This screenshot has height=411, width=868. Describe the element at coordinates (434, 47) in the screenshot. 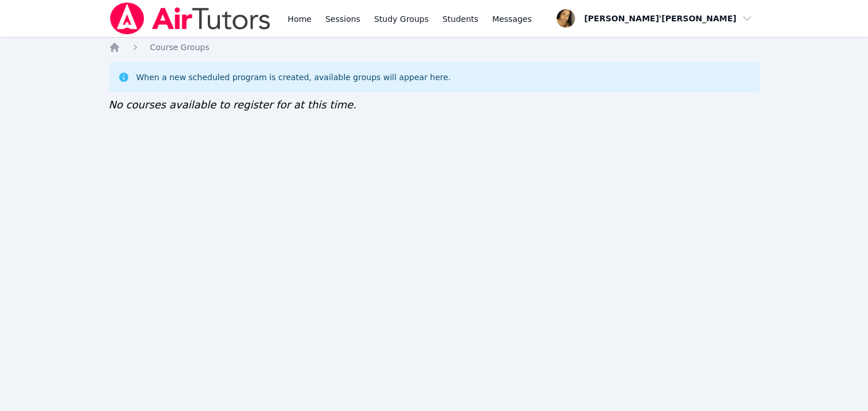

I see `nav: Breadcrumb` at that location.